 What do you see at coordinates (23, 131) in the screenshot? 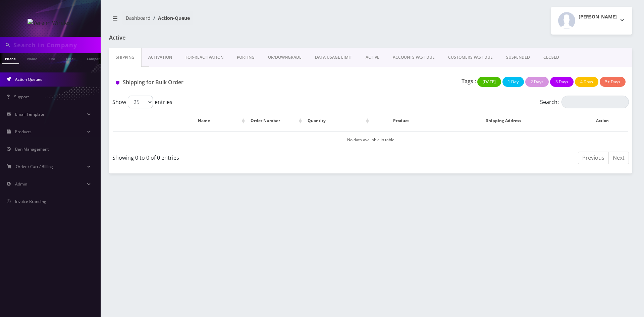
I see `span: Products` at bounding box center [23, 131].